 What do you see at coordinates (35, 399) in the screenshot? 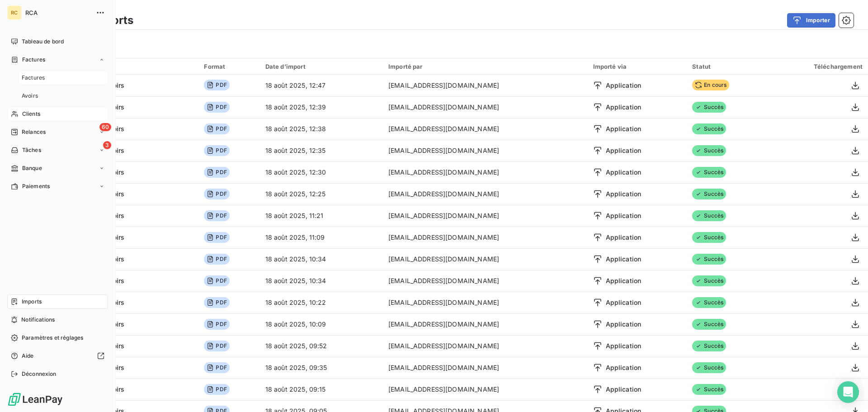
I see `img: Logo LeanPay` at bounding box center [35, 399].